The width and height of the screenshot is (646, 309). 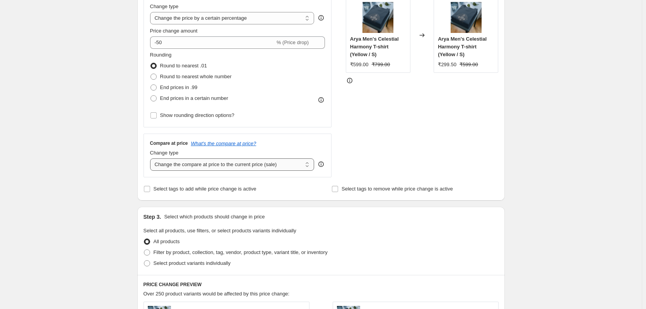 What do you see at coordinates (205, 189) in the screenshot?
I see `span: Select tags to add while price change is active` at bounding box center [205, 189].